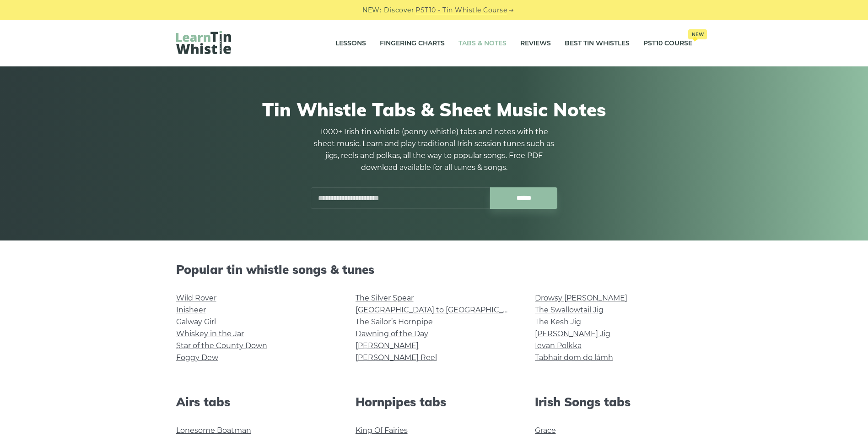  Describe the element at coordinates (350, 44) in the screenshot. I see `a: Lessons` at that location.